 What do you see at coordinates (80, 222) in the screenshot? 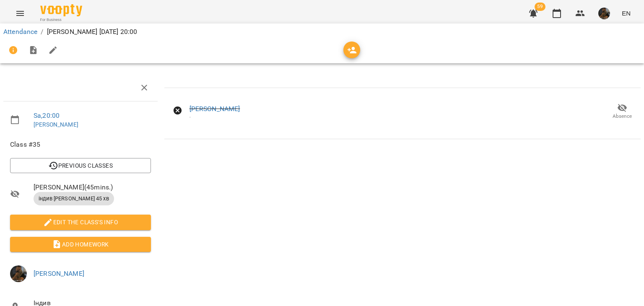
I see `button: Edit the class's Info` at bounding box center [80, 222].